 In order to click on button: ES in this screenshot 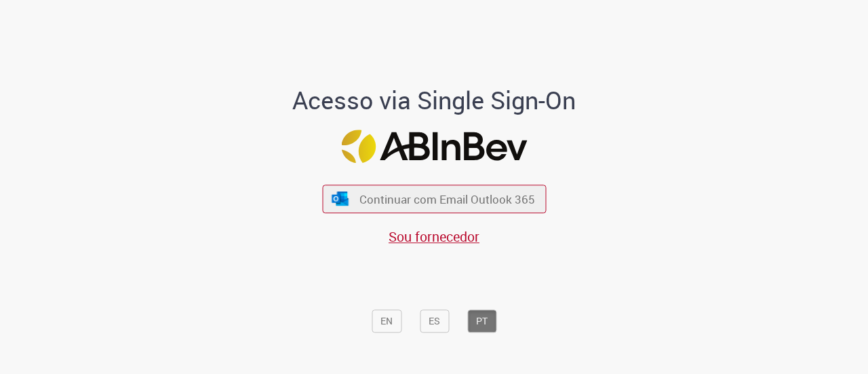, I will do `click(434, 320)`.